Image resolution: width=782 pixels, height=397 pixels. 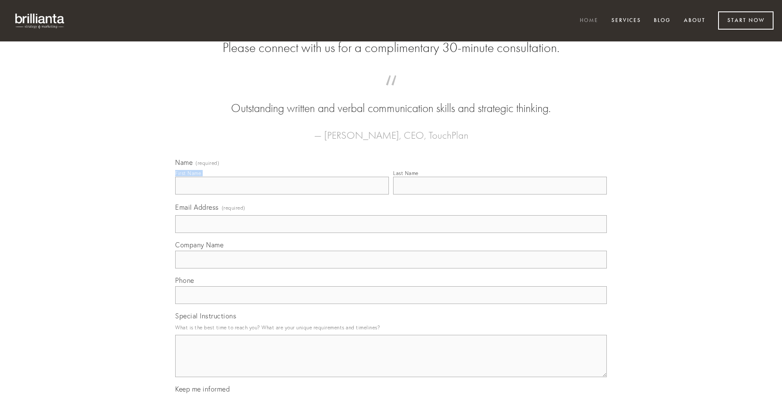 I want to click on span: Company Name, so click(x=199, y=245).